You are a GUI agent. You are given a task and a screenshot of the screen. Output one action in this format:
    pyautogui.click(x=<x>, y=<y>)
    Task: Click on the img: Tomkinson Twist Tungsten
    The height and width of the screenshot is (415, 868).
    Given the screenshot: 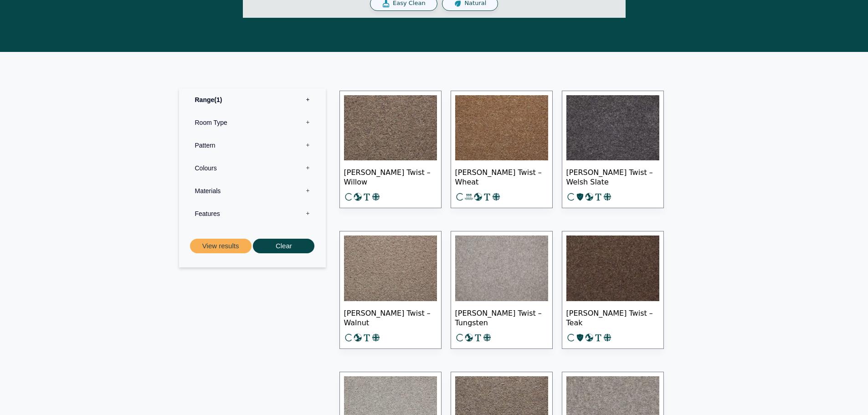 What is the action you would take?
    pyautogui.click(x=501, y=268)
    